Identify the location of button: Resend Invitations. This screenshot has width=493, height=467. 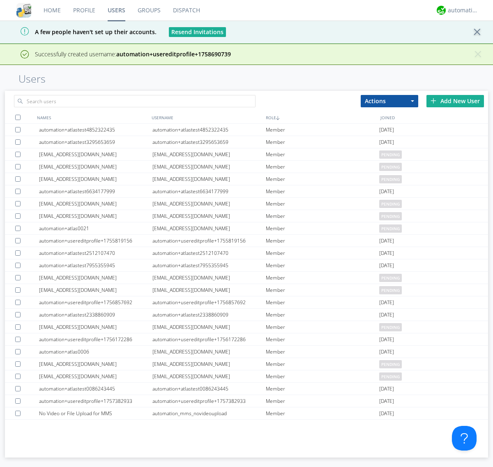
(197, 32).